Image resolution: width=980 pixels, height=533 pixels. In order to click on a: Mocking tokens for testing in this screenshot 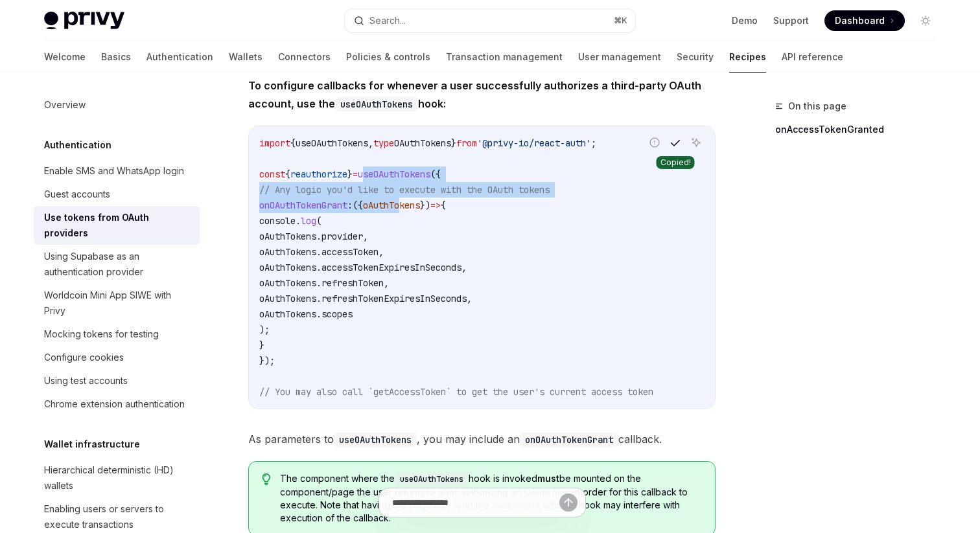, I will do `click(117, 334)`.